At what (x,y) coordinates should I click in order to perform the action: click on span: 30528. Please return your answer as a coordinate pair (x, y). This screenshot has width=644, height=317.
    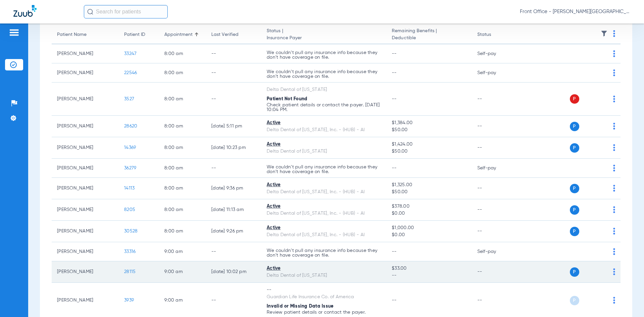
    Looking at the image, I should click on (131, 231).